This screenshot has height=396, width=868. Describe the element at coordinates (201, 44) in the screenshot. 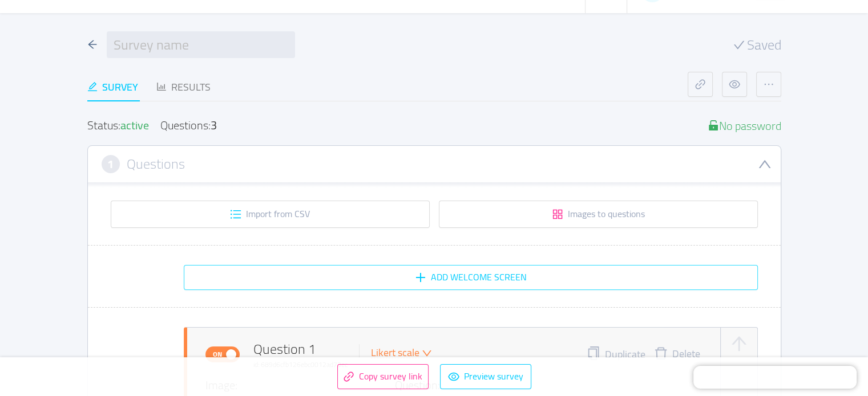

I see `input: Survey name` at that location.